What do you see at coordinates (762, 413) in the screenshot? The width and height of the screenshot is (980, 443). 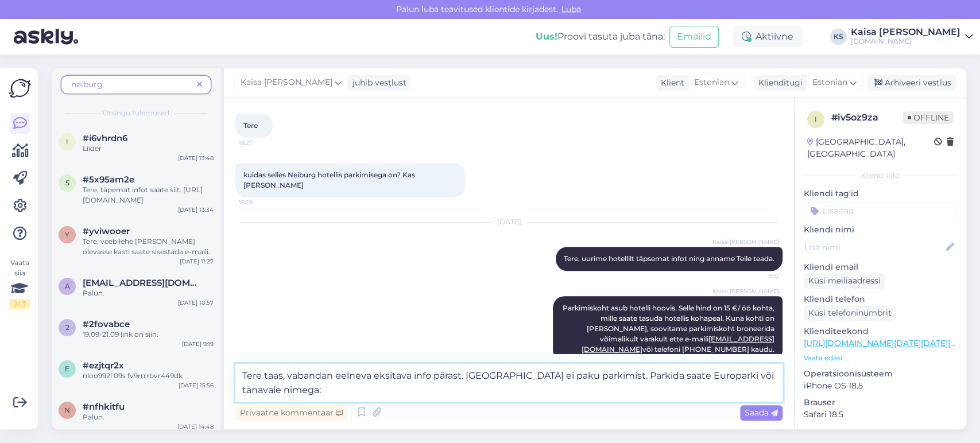 I see `span: Saada` at bounding box center [762, 413].